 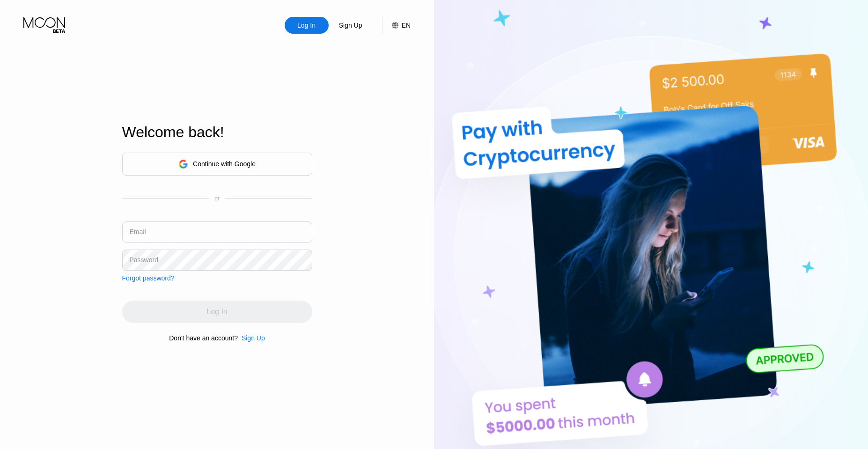 I want to click on div: Password, so click(x=144, y=260).